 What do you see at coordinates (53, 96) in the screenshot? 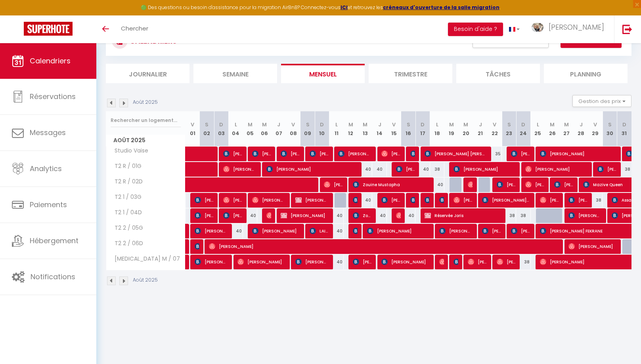
I see `span: Réservations` at bounding box center [53, 96].